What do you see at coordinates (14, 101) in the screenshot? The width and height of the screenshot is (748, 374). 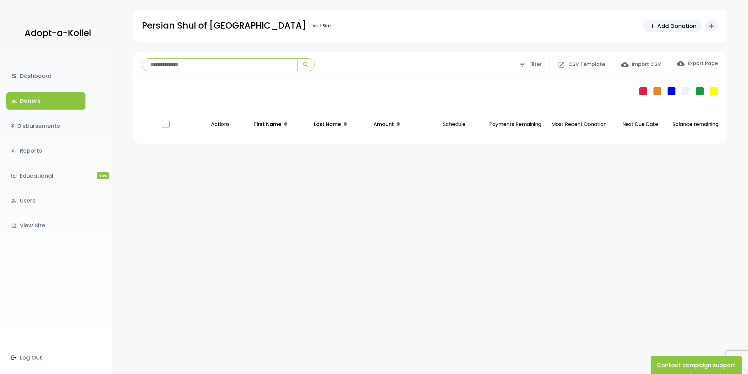 I see `span: groups` at bounding box center [14, 101].